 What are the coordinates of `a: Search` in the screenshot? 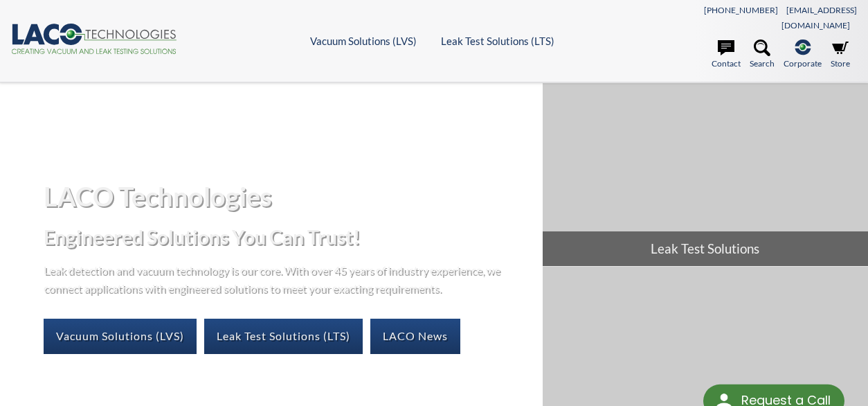 It's located at (762, 54).